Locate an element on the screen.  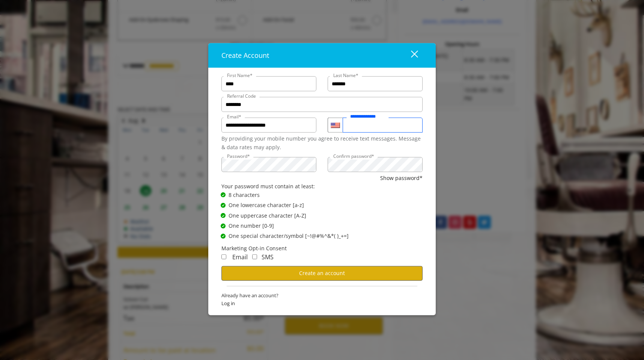
span: 8 characters is located at coordinates (244, 195).